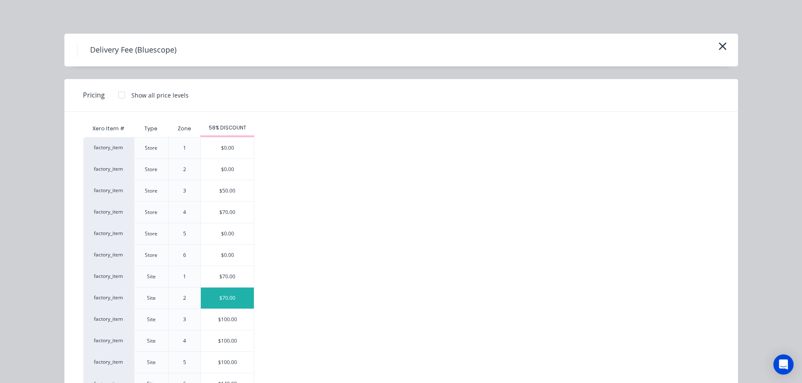 The height and width of the screenshot is (383, 802). I want to click on div: Show all price levels, so click(160, 95).